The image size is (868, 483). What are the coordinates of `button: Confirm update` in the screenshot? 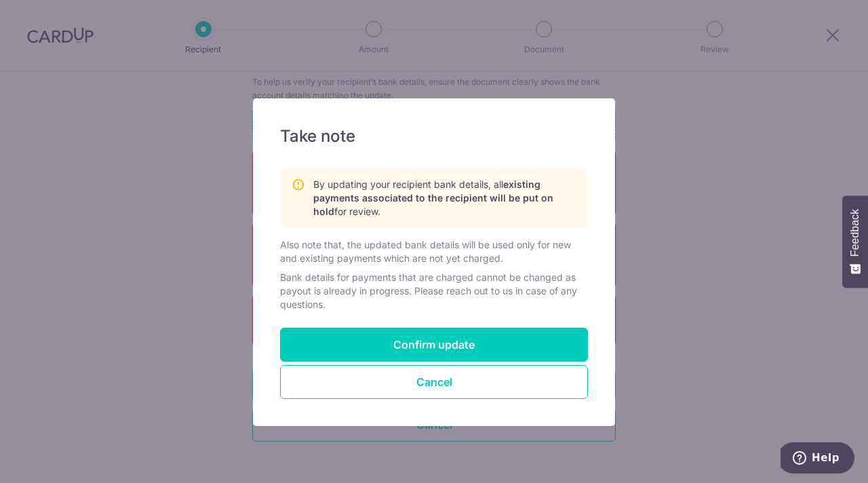 It's located at (434, 345).